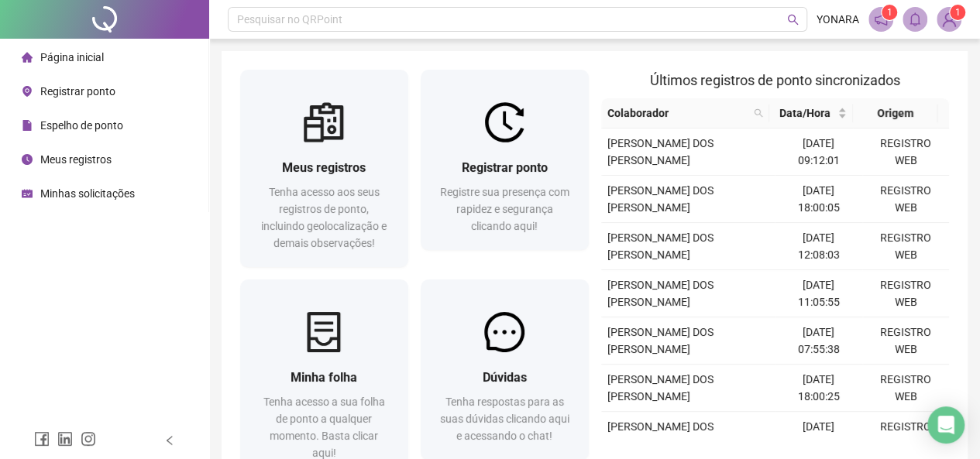  I want to click on span: Página inicial, so click(72, 57).